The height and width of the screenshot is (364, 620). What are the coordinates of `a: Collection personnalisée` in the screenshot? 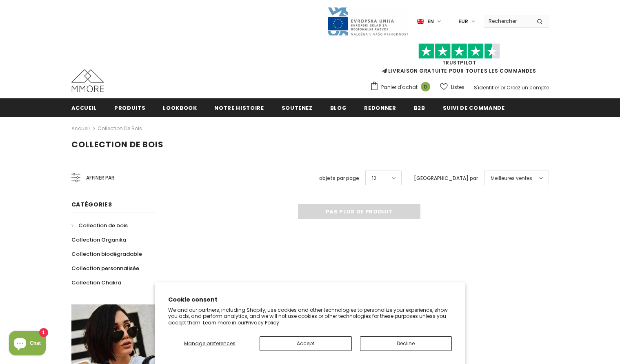 It's located at (105, 268).